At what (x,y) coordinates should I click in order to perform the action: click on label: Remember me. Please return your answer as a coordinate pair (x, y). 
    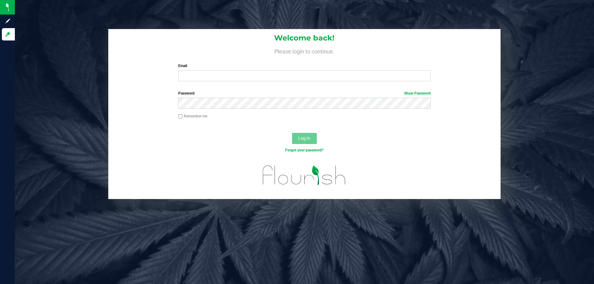
    Looking at the image, I should click on (193, 116).